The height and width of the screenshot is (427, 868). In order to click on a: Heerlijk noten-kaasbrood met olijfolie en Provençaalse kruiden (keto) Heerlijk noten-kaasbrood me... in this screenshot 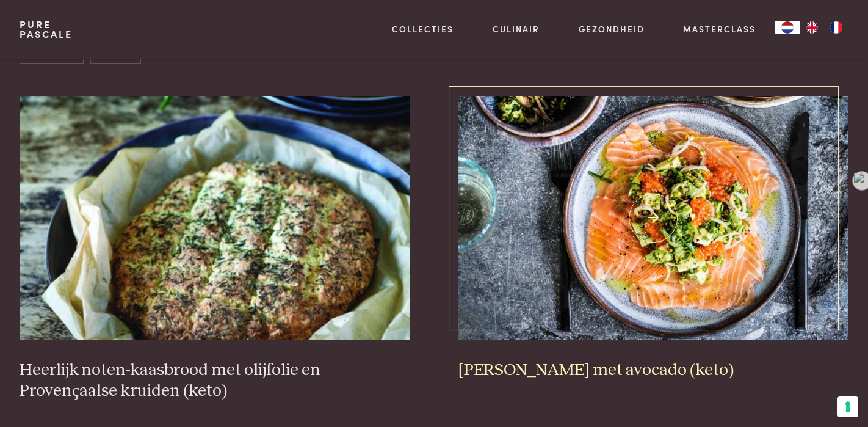, I will do `click(214, 249)`.